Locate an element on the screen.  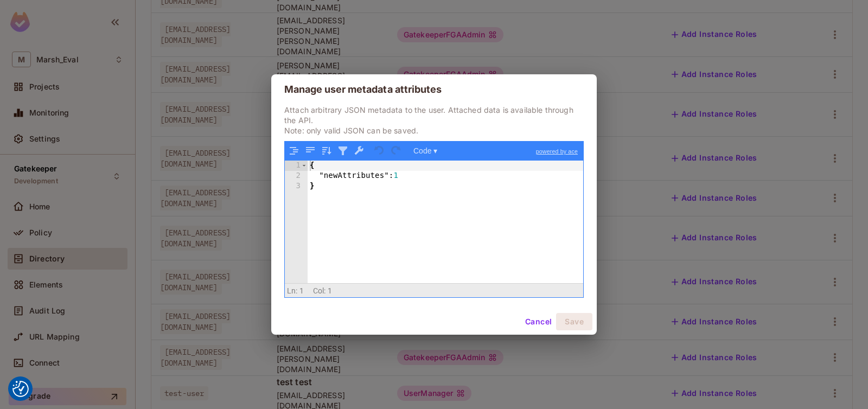
button: Undo last action (Ctrl+Z) is located at coordinates (380, 151).